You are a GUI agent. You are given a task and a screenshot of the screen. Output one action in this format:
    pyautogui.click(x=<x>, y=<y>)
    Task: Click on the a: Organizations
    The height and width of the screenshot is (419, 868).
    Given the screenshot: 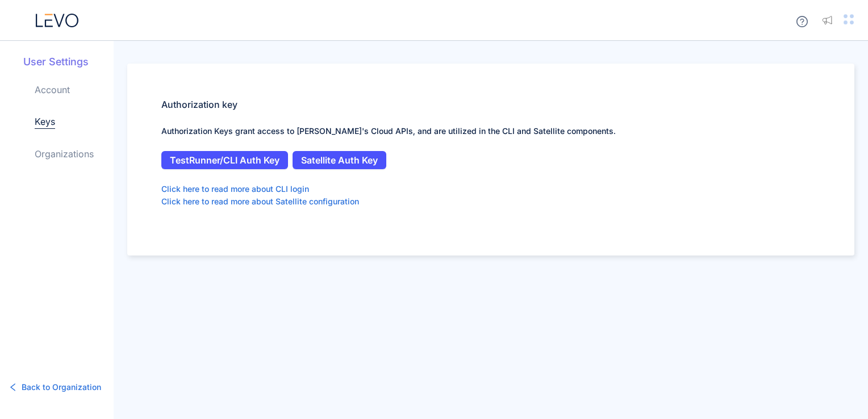 What is the action you would take?
    pyautogui.click(x=64, y=154)
    